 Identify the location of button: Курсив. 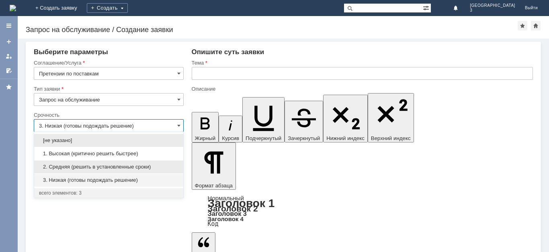
(230, 129).